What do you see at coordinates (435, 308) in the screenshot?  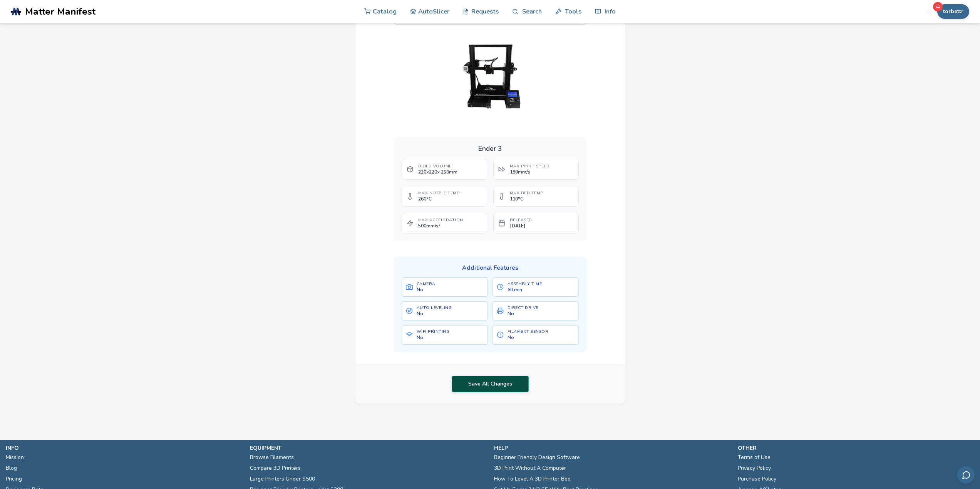 I see `span: Auto Leveling` at bounding box center [435, 308].